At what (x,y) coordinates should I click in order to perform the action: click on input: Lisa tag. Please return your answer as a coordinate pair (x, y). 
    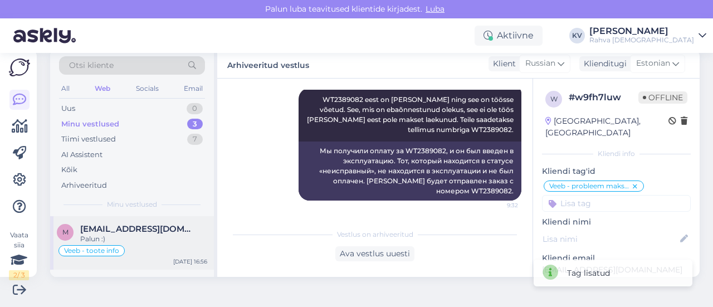
    Looking at the image, I should click on (616, 203).